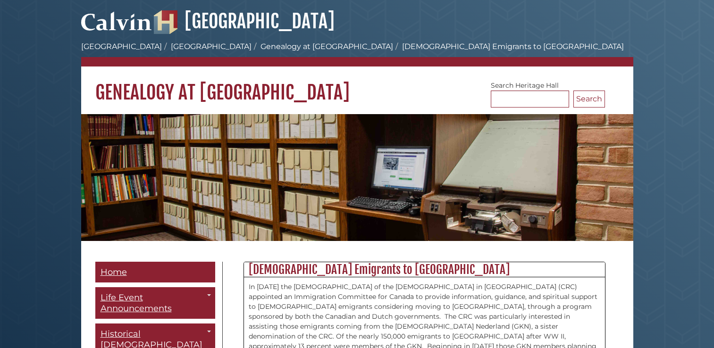  Describe the element at coordinates (136, 303) in the screenshot. I see `span: Life Event Announcements` at that location.